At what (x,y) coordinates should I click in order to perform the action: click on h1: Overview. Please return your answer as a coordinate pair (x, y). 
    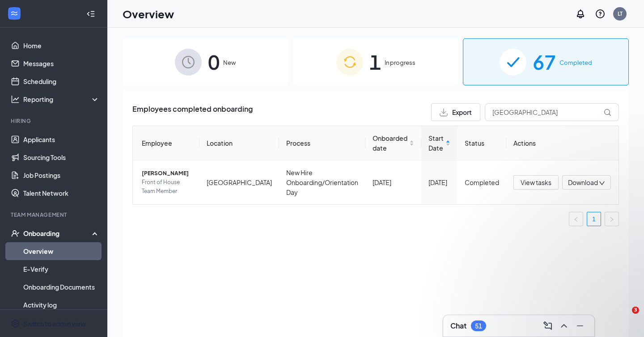
    Looking at the image, I should click on (148, 14).